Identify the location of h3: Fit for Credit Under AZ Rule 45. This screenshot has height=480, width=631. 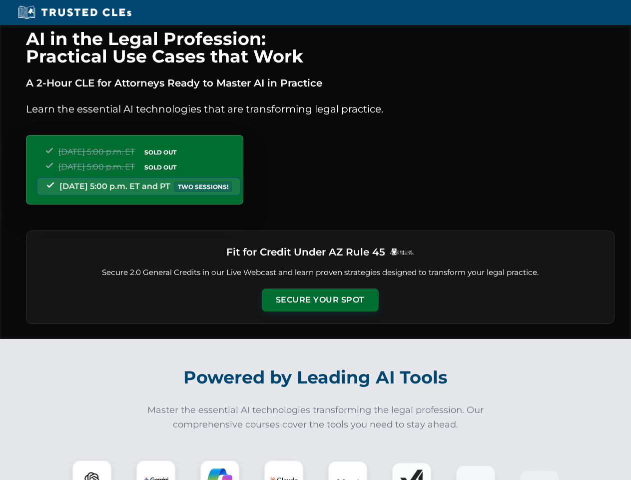
(306, 252).